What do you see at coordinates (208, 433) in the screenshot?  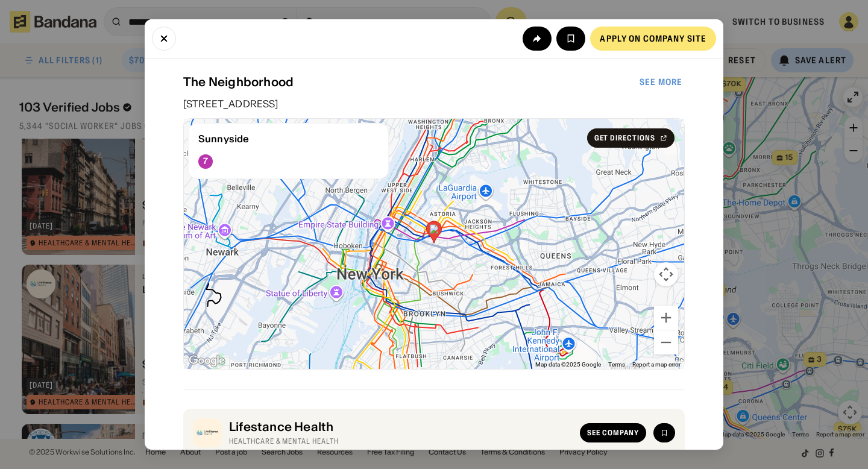 I see `img: Lifestance Health logo` at bounding box center [208, 433].